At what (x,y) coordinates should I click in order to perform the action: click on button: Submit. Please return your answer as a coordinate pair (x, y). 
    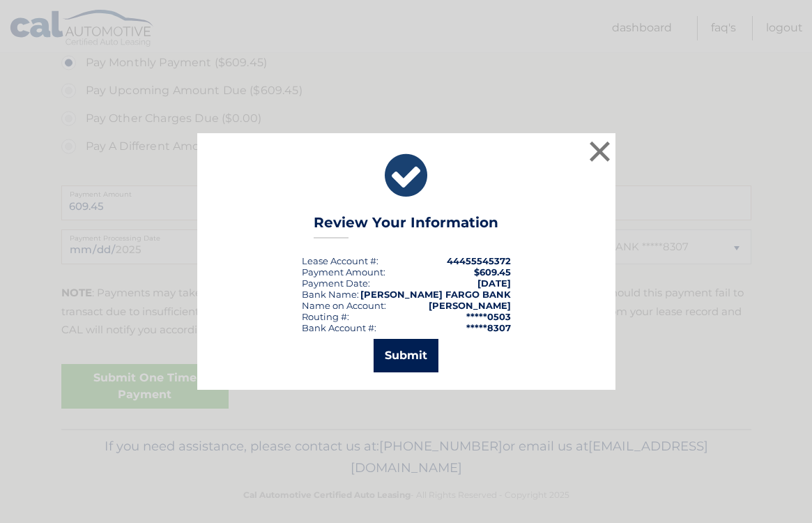
    Looking at the image, I should click on (406, 355).